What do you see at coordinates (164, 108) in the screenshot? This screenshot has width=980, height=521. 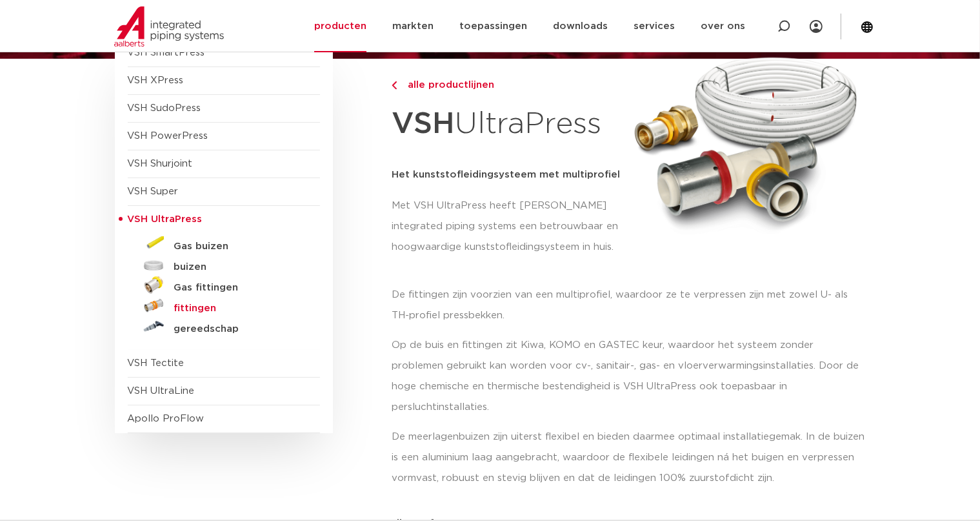 I see `span: VSH SudoPress` at bounding box center [164, 108].